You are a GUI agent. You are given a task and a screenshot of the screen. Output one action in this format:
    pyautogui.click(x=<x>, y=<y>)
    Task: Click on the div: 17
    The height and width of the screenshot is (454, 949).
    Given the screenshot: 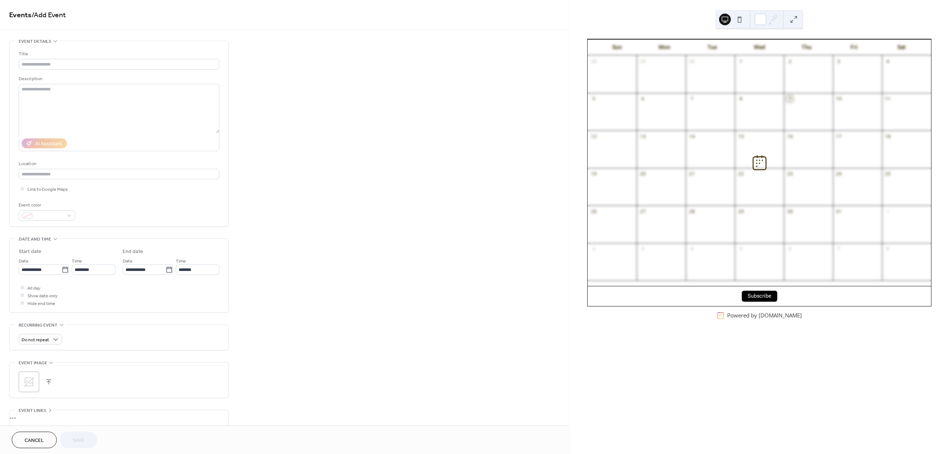 What is the action you would take?
    pyautogui.click(x=839, y=136)
    